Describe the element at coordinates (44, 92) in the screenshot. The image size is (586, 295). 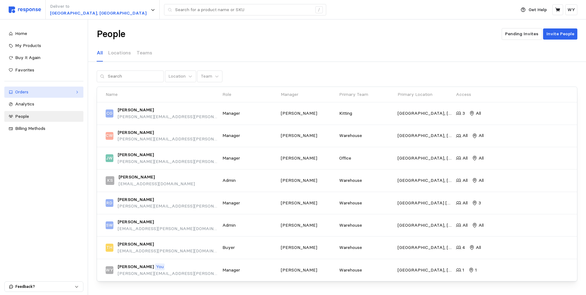
I see `a: Orders` at that location.